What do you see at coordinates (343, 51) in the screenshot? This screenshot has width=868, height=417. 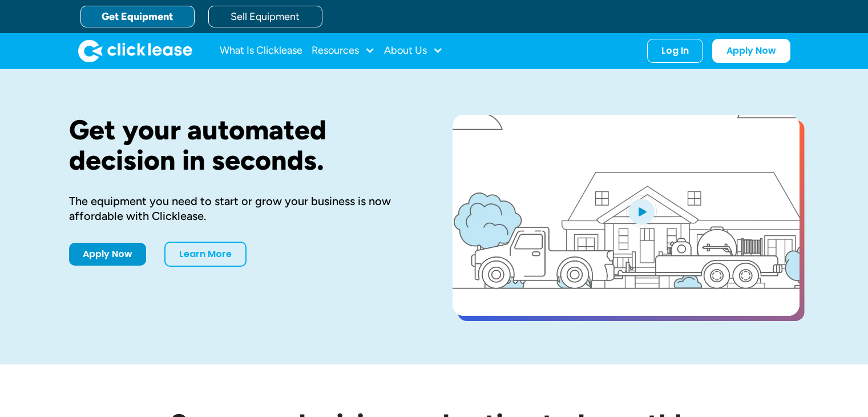 I see `div: Resources` at bounding box center [343, 51].